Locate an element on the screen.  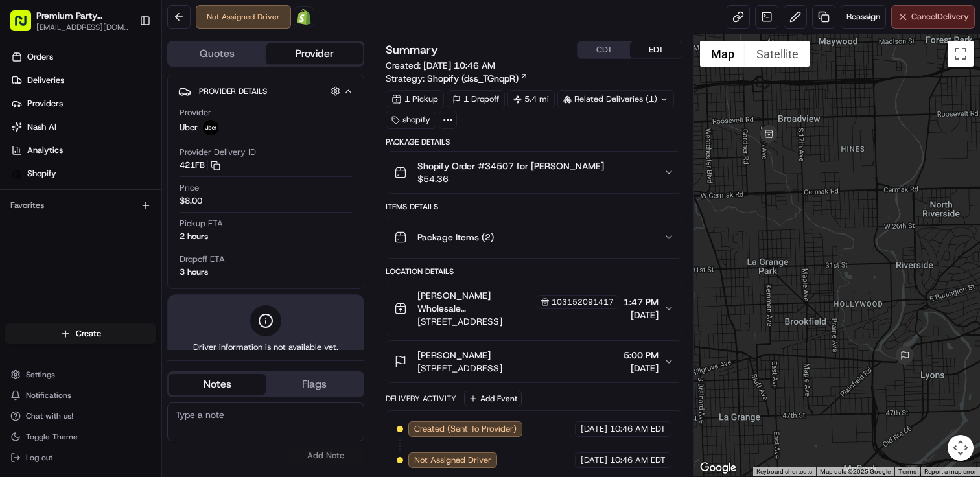
span: Settings is located at coordinates (40, 375).